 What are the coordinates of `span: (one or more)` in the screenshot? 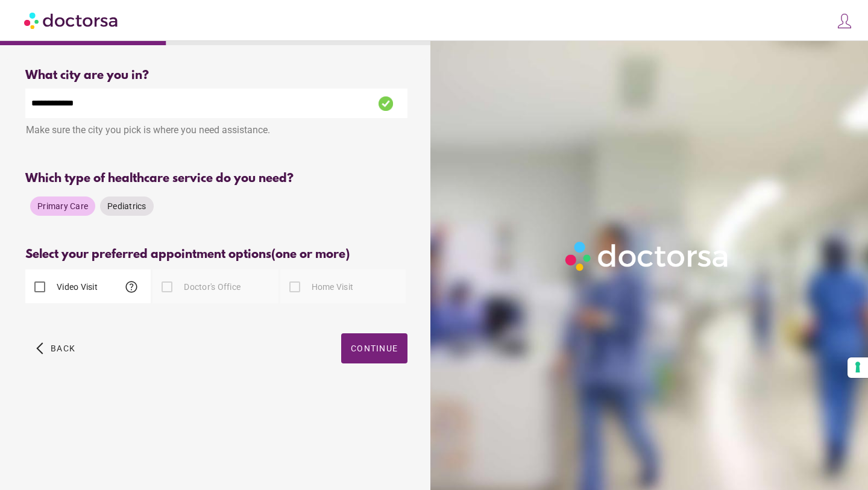 It's located at (310, 254).